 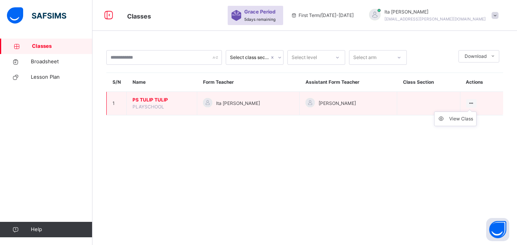 I want to click on th: Name, so click(x=162, y=82).